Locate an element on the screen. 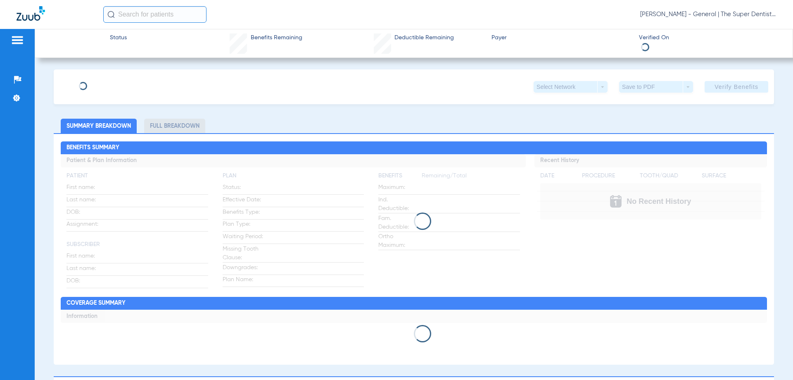  span: Status is located at coordinates (118, 38).